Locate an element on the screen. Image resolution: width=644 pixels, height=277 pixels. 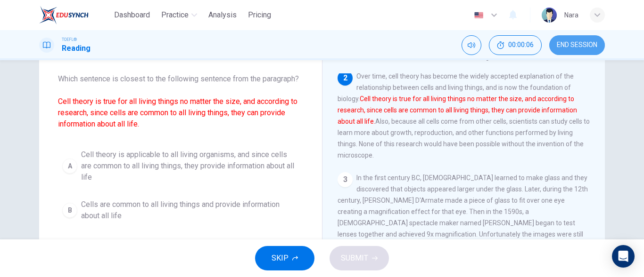
span: Pricing is located at coordinates (259, 15).